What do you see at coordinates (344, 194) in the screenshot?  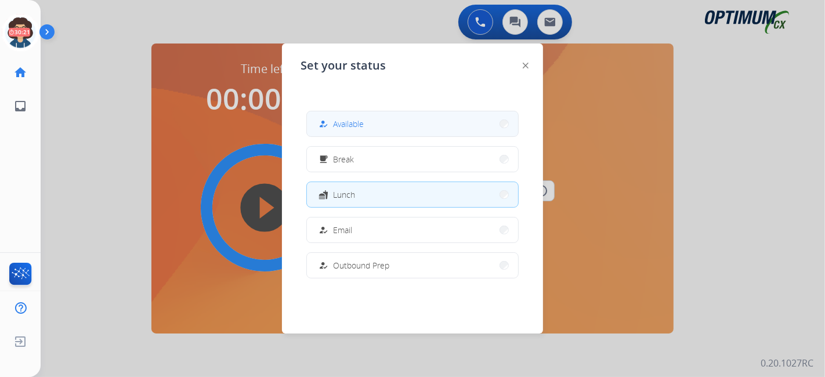 I see `span: Lunch` at bounding box center [344, 194].